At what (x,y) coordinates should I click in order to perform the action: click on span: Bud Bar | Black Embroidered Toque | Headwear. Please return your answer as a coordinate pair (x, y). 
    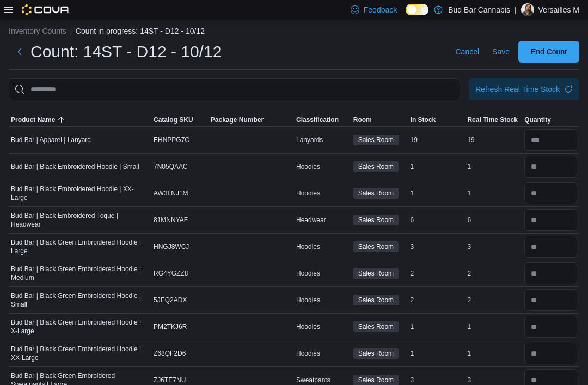
    Looking at the image, I should click on (80, 220).